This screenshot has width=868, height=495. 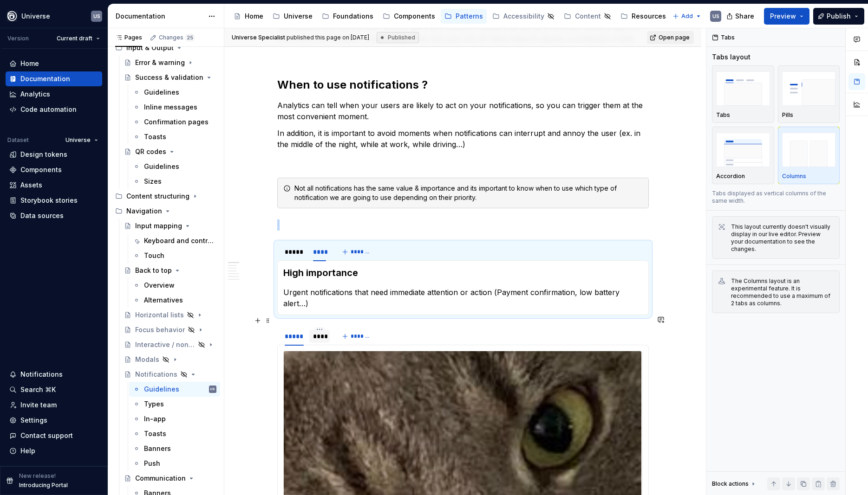 I want to click on p: New release!, so click(x=37, y=476).